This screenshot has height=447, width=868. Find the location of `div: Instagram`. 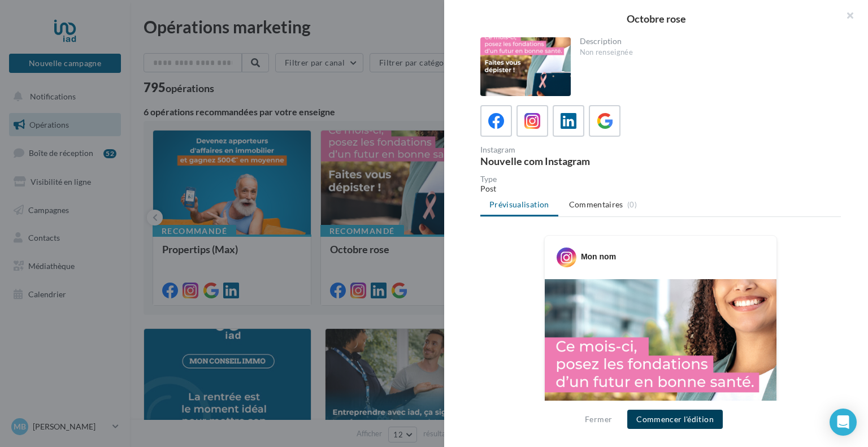

div: Instagram is located at coordinates (568, 150).